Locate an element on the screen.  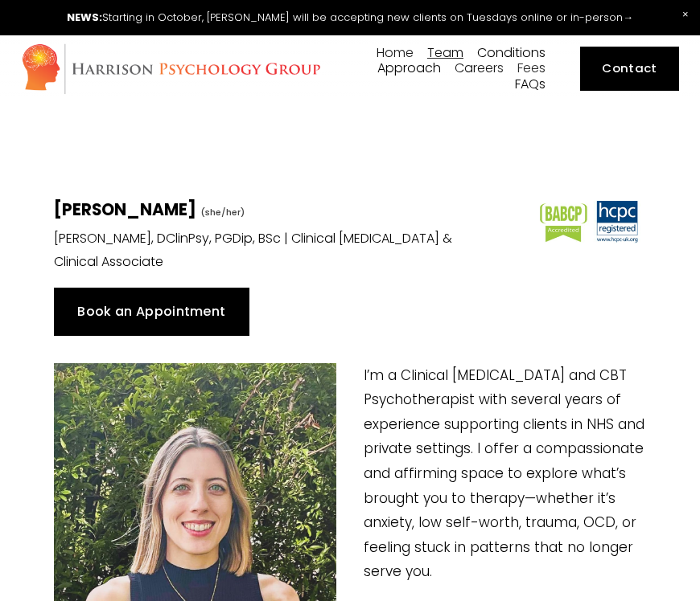
span: Conditions is located at coordinates (511, 53).